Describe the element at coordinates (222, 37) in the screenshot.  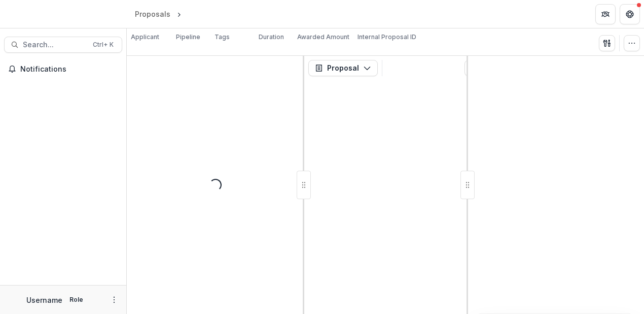
I see `p: Tags` at that location.